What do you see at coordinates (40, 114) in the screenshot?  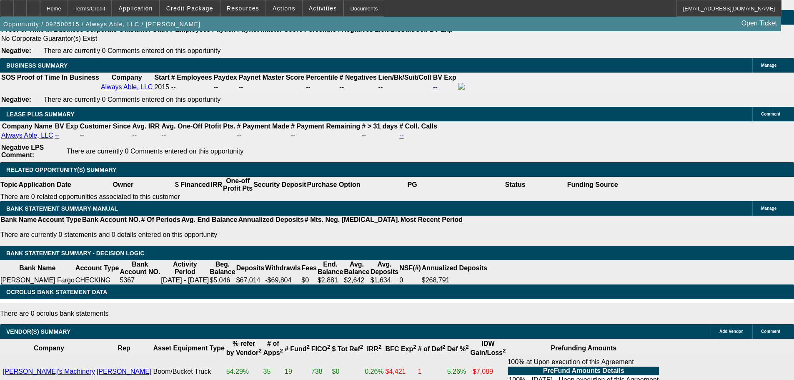 I see `span: LEASE PLUS SUMMARY` at bounding box center [40, 114].